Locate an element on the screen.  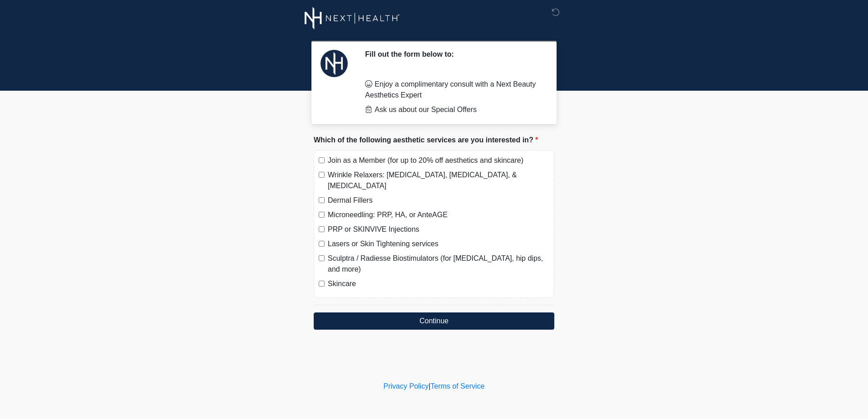
label: Lasers or Skin Tightening services is located at coordinates (439, 244).